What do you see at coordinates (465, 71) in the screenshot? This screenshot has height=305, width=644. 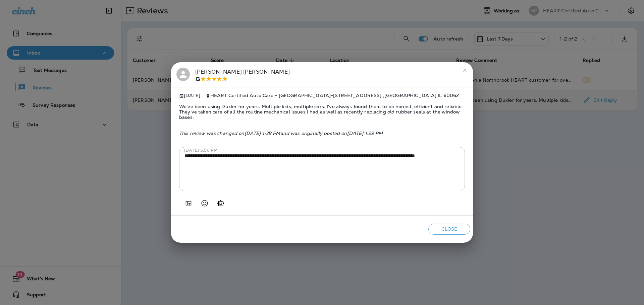 I see `button: close` at bounding box center [465, 71].